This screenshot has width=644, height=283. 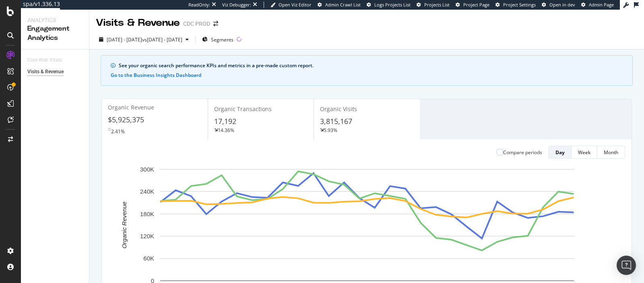 I want to click on div: ReadOnly:, so click(x=199, y=5).